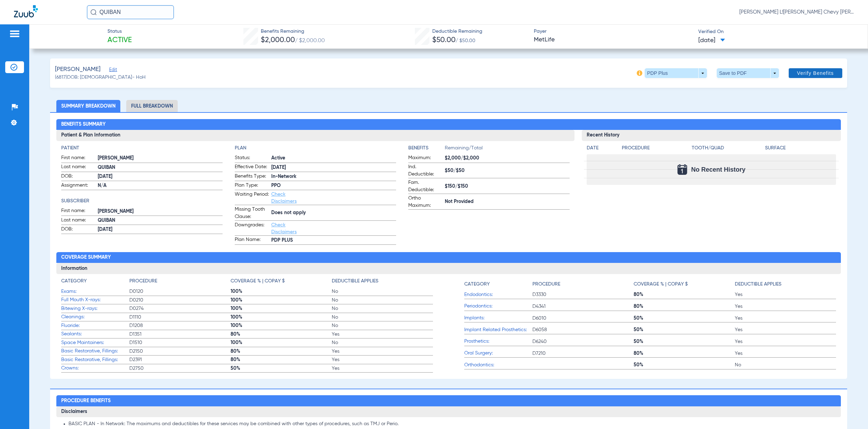 The height and width of the screenshot is (429, 868). Describe the element at coordinates (160, 220) in the screenshot. I see `span: QUIBAN` at that location.